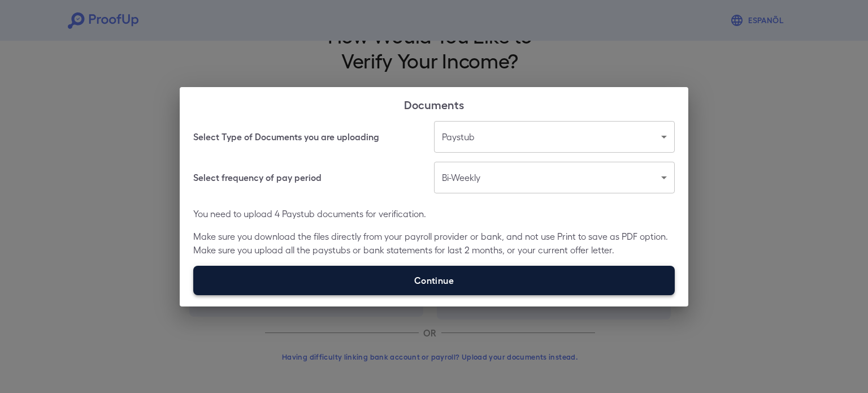 The image size is (868, 393). I want to click on label: Continue, so click(434, 280).